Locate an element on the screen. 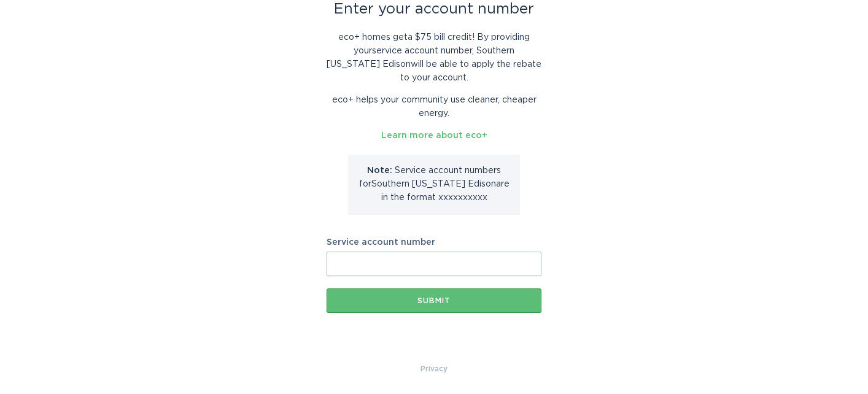  a: Learn more about eco+ is located at coordinates (434, 136).